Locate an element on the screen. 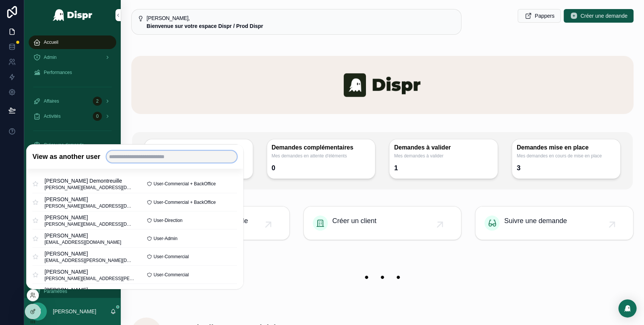 The height and width of the screenshot is (325, 644). img: banner-dispr.png is located at coordinates (382, 85).